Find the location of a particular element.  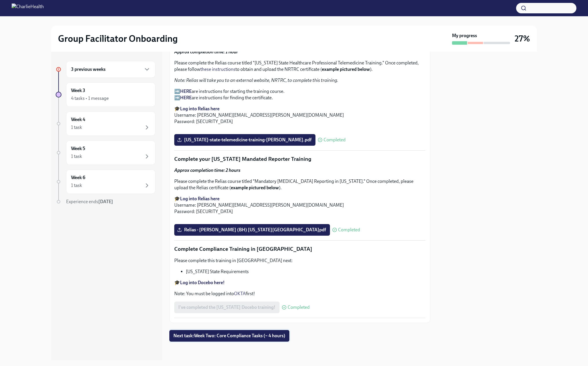

a: these instructions is located at coordinates (217, 69).